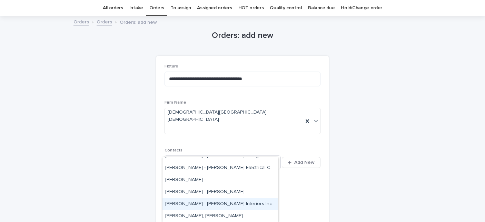 The image size is (485, 222). Describe the element at coordinates (220, 205) in the screenshot. I see `div: William Anderson - William Anderson Interiors Inc` at that location.